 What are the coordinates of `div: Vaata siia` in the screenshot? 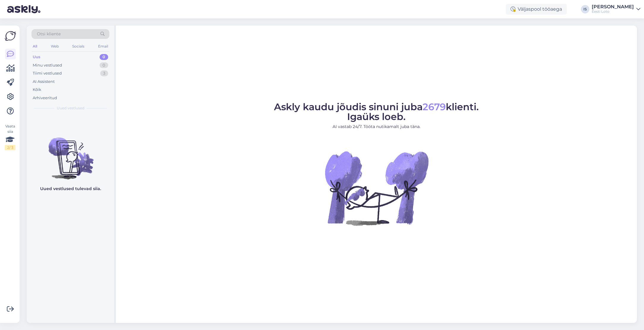 It's located at (10, 137).